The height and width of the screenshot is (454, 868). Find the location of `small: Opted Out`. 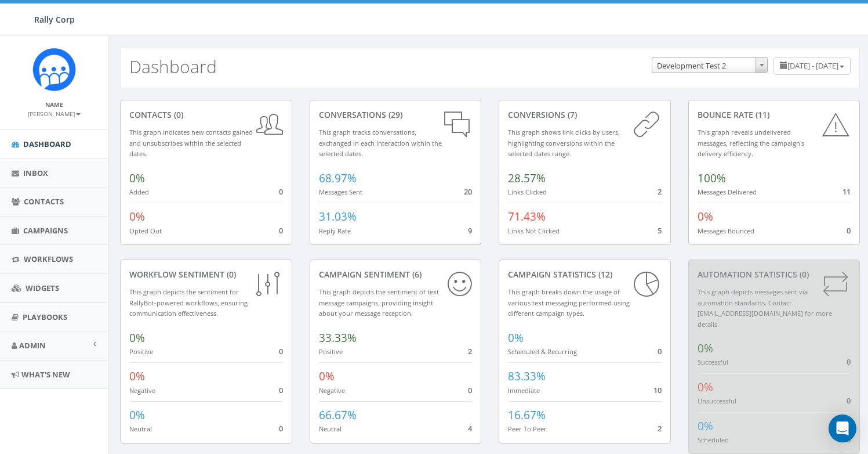

small: Opted Out is located at coordinates (146, 230).